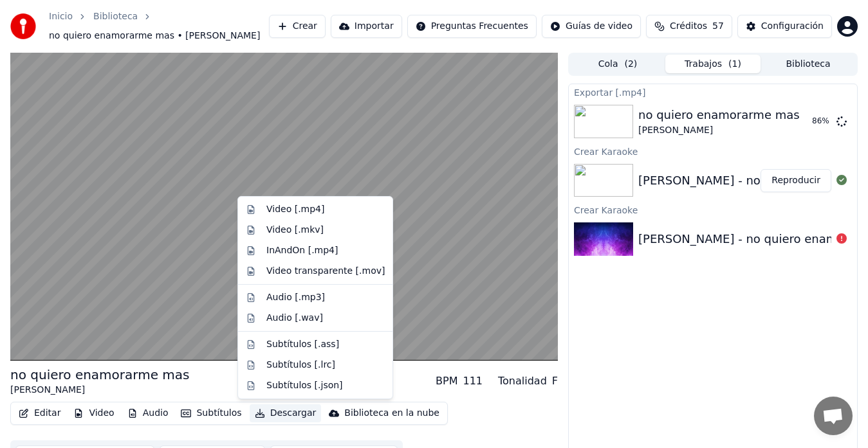 The width and height of the screenshot is (868, 448). Describe the element at coordinates (148, 413) in the screenshot. I see `button: Audio` at that location.